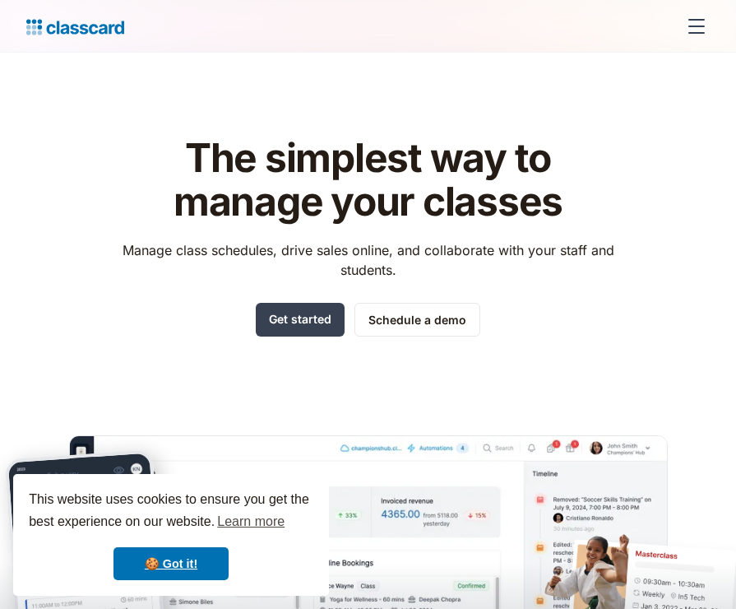 The image size is (736, 609). I want to click on div: cookieconsent, so click(171, 535).